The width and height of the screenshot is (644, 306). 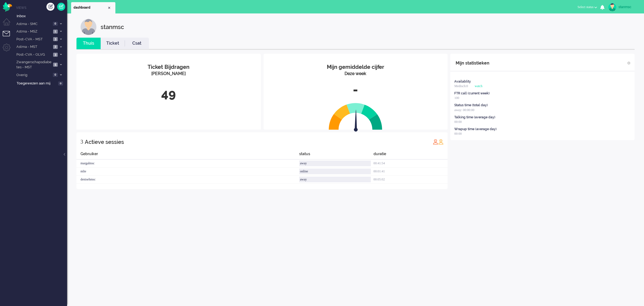 What do you see at coordinates (42, 7) in the screenshot?
I see `li: Views` at bounding box center [42, 7].